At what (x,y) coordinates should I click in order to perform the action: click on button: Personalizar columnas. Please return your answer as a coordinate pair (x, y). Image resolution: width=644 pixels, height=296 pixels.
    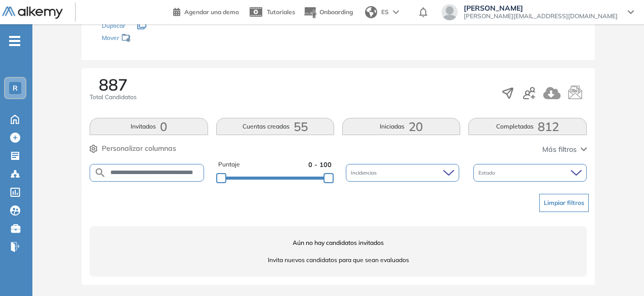
    Looking at the image, I should click on (133, 148).